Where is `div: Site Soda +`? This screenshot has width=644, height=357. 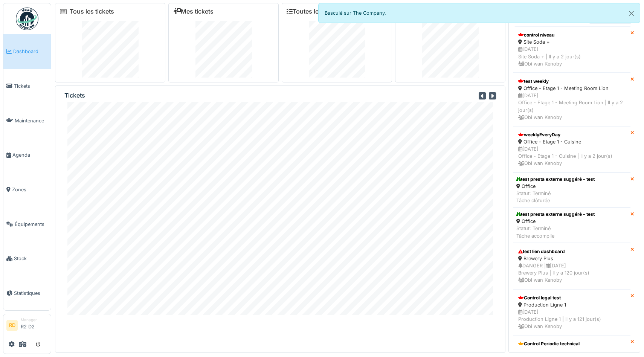 div: Site Soda + is located at coordinates (572, 42).